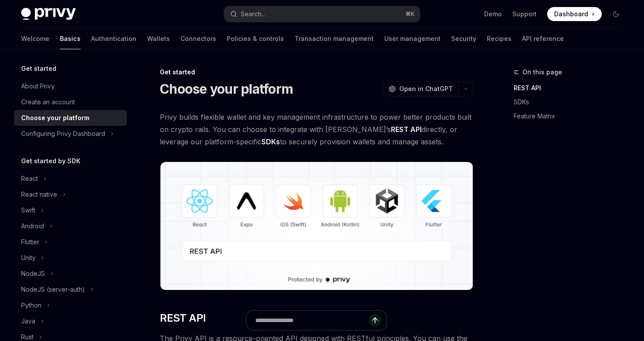 This screenshot has width=644, height=341. What do you see at coordinates (70, 306) in the screenshot?
I see `button: Toggle Python section` at bounding box center [70, 306].